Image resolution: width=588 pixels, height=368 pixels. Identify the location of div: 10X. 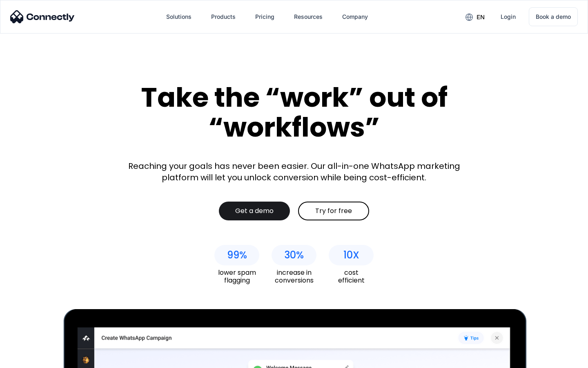
(351, 255).